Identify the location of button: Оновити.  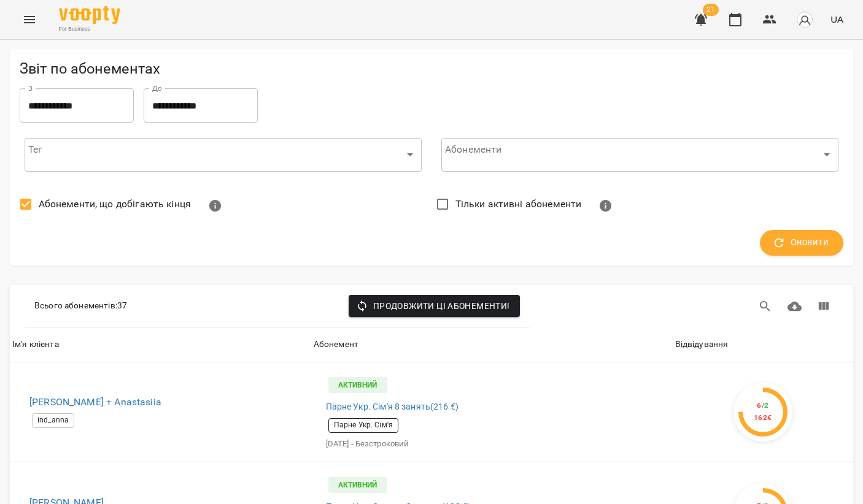
(802, 243).